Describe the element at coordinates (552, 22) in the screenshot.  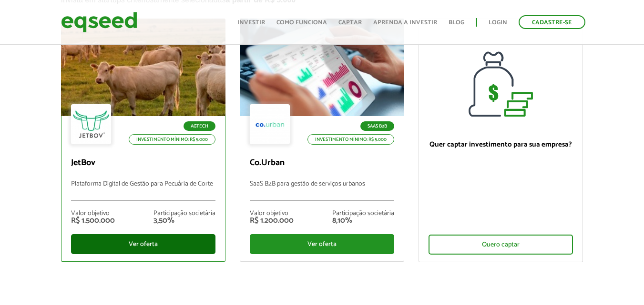
I see `a: Cadastre-se` at that location.